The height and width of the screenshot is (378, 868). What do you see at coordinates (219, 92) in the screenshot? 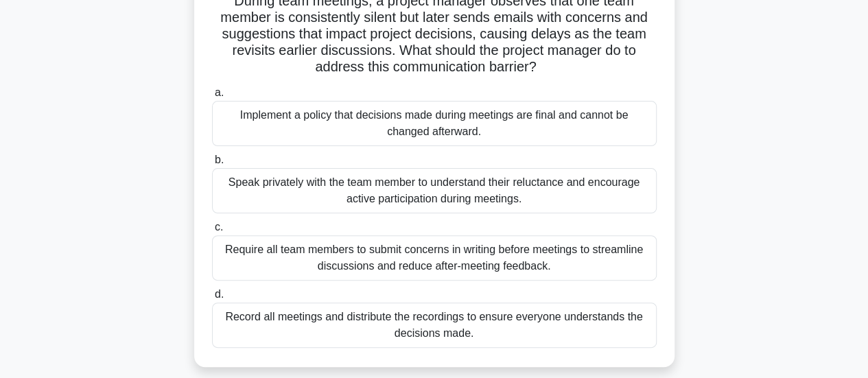
I see `span: a.` at bounding box center [219, 92].